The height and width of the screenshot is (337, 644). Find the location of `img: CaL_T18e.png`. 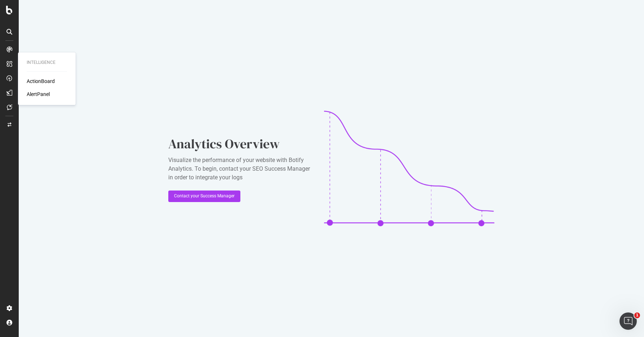

img: CaL_T18e.png is located at coordinates (409, 168).